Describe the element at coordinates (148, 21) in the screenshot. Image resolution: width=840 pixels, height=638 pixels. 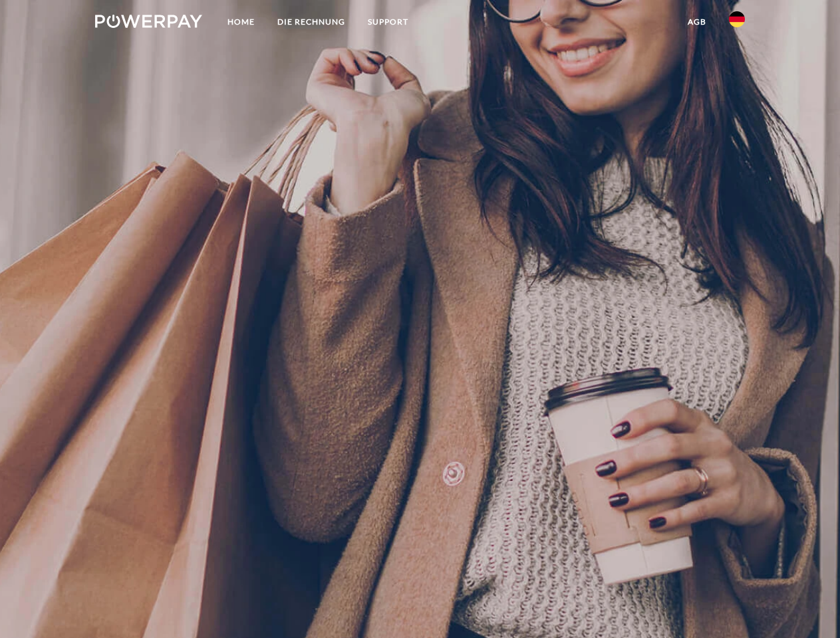
I see `img: logo-powerpay-white.svg` at that location.